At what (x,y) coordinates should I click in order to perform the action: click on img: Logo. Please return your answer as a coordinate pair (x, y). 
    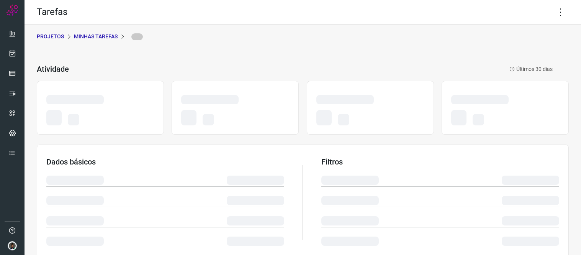
    Looking at the image, I should click on (12, 10).